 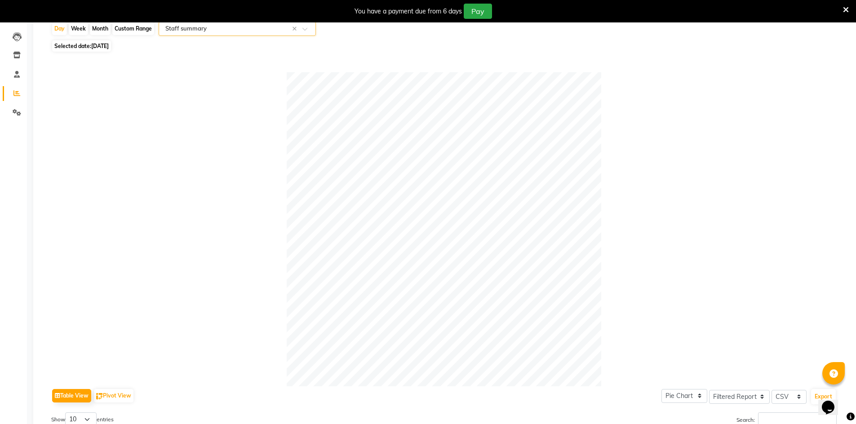 What do you see at coordinates (823, 397) in the screenshot?
I see `button: Export` at bounding box center [823, 397].